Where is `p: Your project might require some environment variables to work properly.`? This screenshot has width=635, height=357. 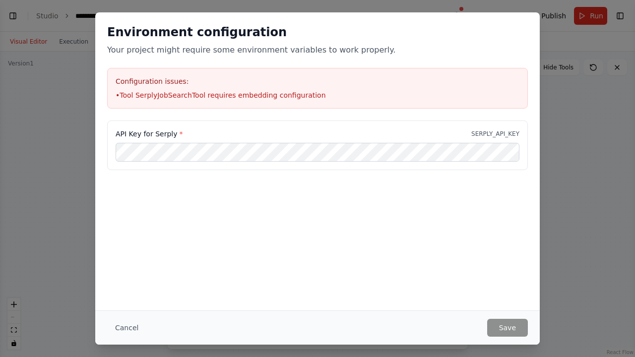
p: Your project might require some environment variables to work properly. is located at coordinates (317, 50).